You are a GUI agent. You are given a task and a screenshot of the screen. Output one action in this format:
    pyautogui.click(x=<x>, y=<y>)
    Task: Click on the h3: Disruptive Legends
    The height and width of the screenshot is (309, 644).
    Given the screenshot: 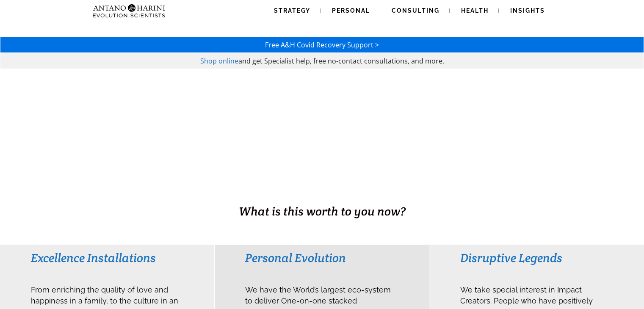 What is the action you would take?
    pyautogui.click(x=537, y=258)
    